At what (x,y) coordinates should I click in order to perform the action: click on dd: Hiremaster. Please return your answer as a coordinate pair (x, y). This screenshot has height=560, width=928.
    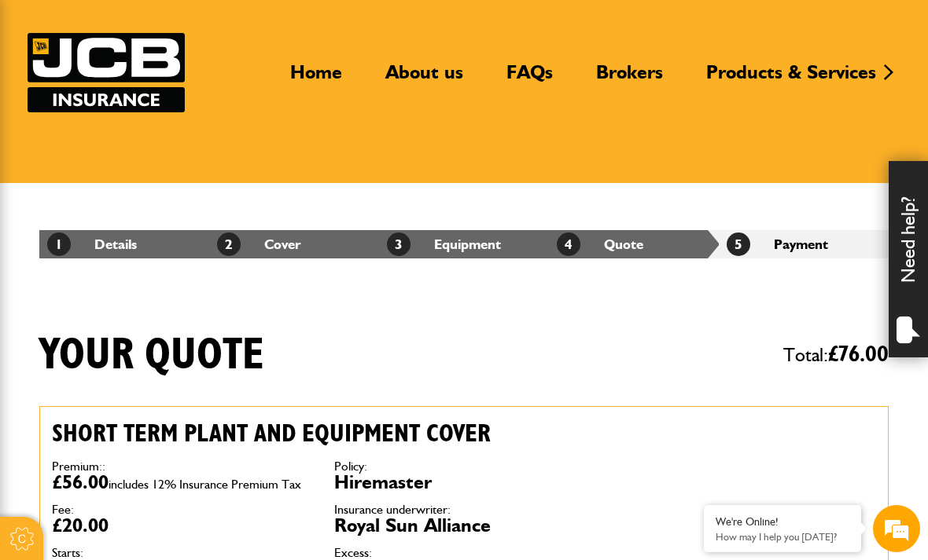
    Looking at the image, I should click on (463, 482).